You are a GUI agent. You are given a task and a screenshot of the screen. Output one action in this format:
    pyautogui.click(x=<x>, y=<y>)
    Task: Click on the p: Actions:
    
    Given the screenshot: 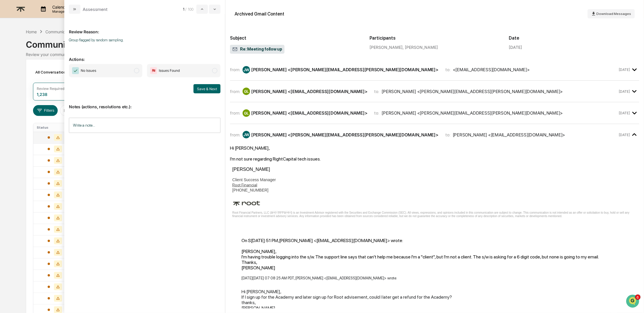 What is the action you would take?
    pyautogui.click(x=145, y=56)
    